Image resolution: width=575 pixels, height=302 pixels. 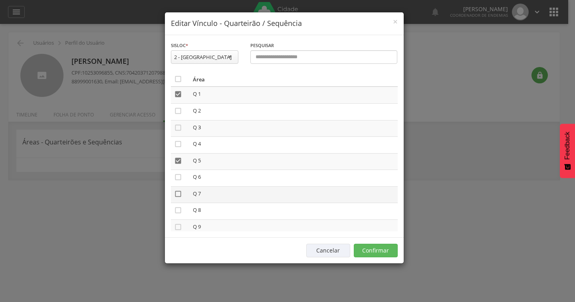 I want to click on td: Q 7, so click(x=294, y=195).